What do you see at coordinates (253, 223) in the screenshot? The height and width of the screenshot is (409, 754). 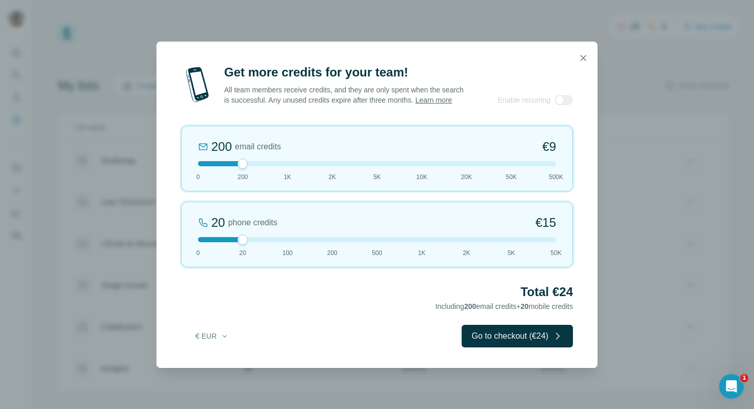 I see `span: phone credits` at bounding box center [253, 223].